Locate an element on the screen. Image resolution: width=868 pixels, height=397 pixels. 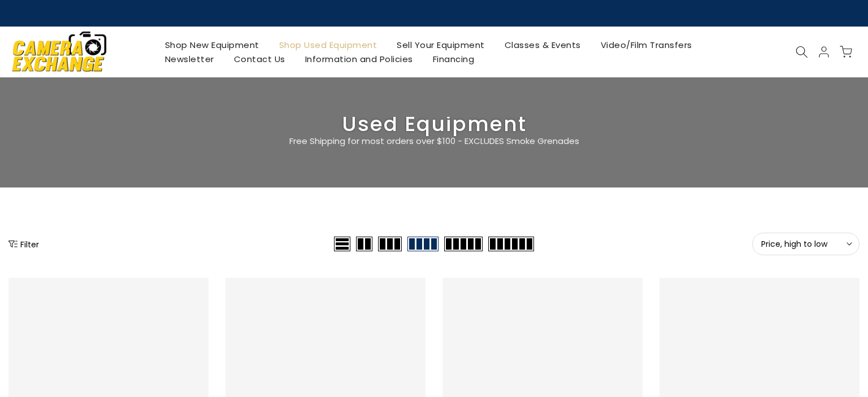
button: Show filters is located at coordinates (24, 245).